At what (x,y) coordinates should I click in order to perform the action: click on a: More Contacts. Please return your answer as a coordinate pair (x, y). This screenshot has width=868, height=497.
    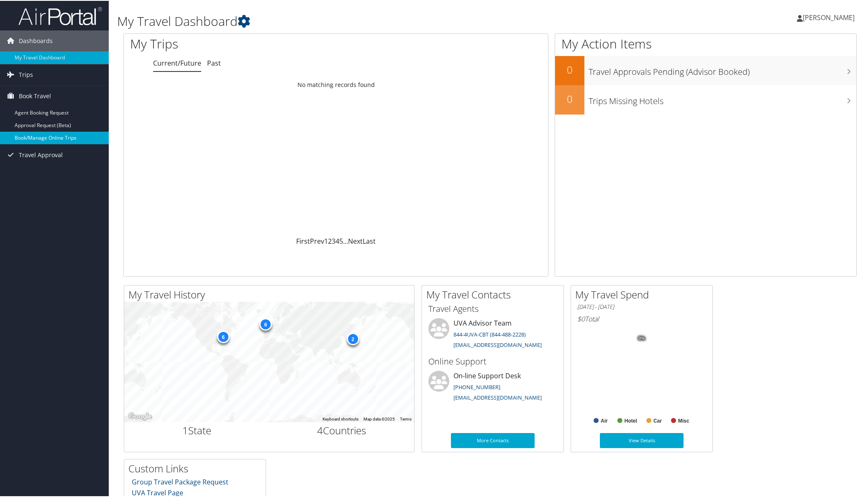
    Looking at the image, I should click on (493, 440).